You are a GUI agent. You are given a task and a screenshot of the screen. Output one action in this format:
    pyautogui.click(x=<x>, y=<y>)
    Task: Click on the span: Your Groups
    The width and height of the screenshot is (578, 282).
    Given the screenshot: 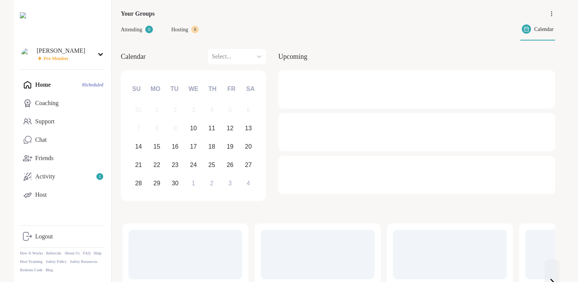 What is the action you would take?
    pyautogui.click(x=138, y=14)
    